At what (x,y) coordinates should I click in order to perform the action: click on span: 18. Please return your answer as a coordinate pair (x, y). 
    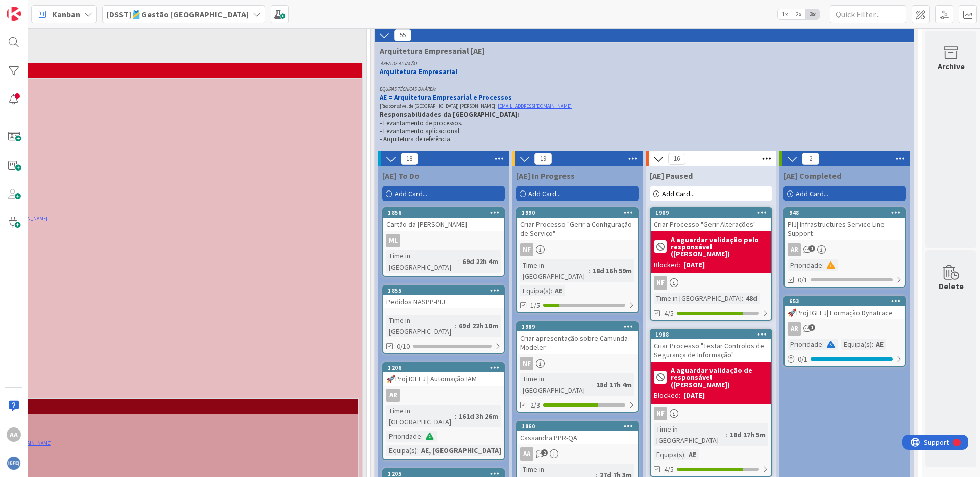
    Looking at the image, I should click on (409, 159).